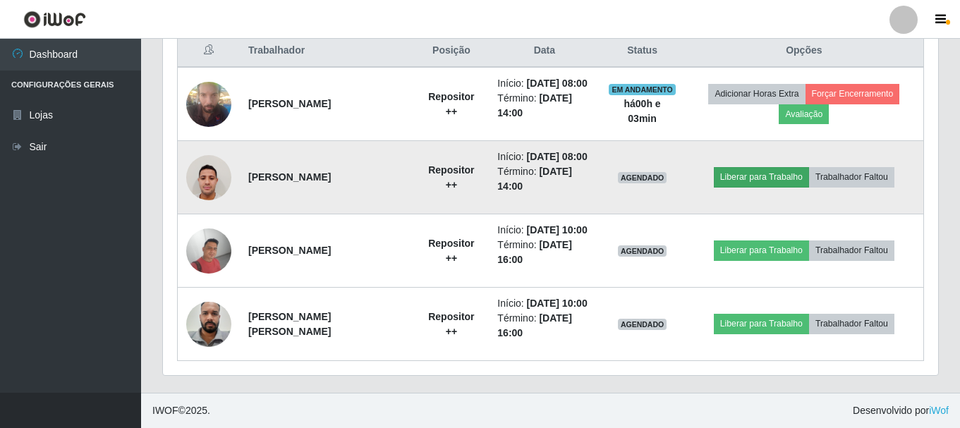 Image resolution: width=960 pixels, height=428 pixels. What do you see at coordinates (939, 410) in the screenshot?
I see `a: iWof` at bounding box center [939, 410].